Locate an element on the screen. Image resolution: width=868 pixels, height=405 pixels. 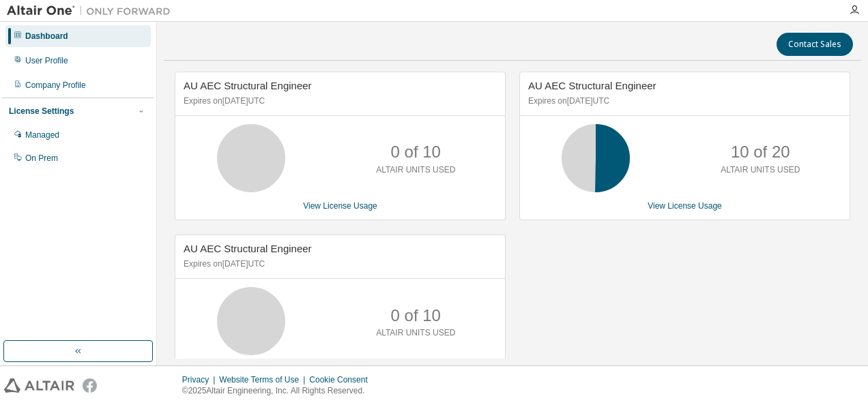
div: Company Profile is located at coordinates (55, 85).